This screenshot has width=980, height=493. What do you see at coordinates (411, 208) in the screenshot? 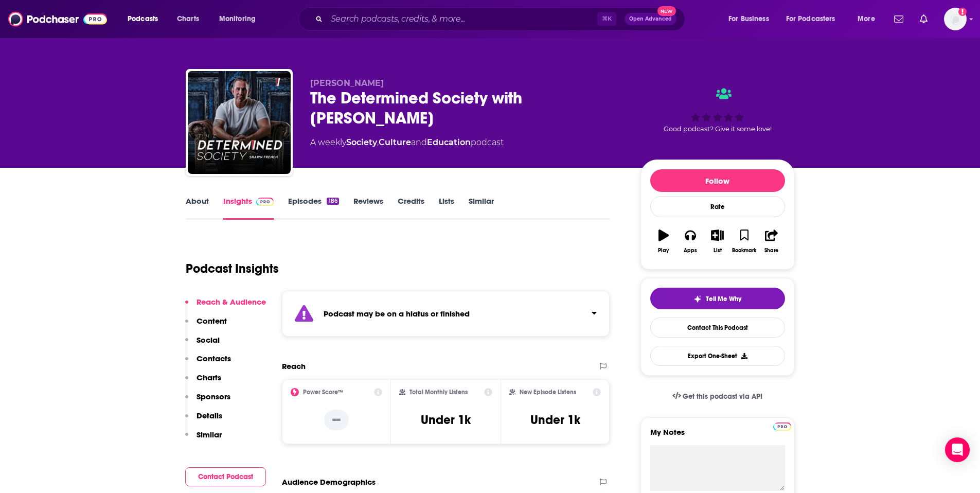
I see `a: Credits` at bounding box center [411, 208].